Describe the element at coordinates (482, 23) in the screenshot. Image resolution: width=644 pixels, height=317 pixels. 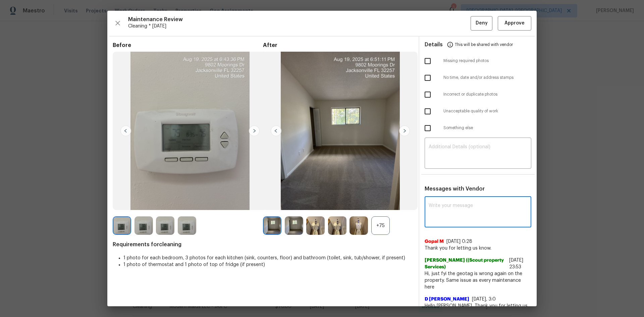
I see `span: Deny` at that location.